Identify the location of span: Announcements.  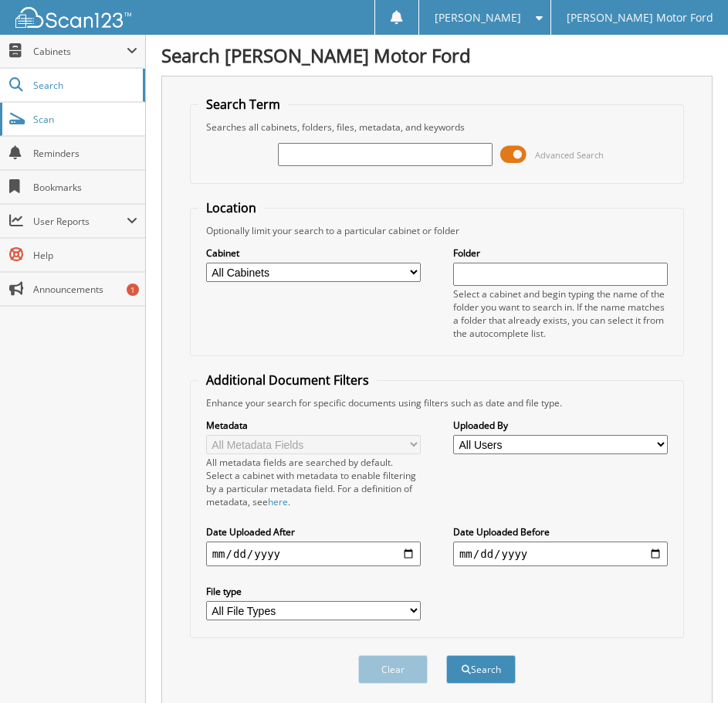
(85, 289).